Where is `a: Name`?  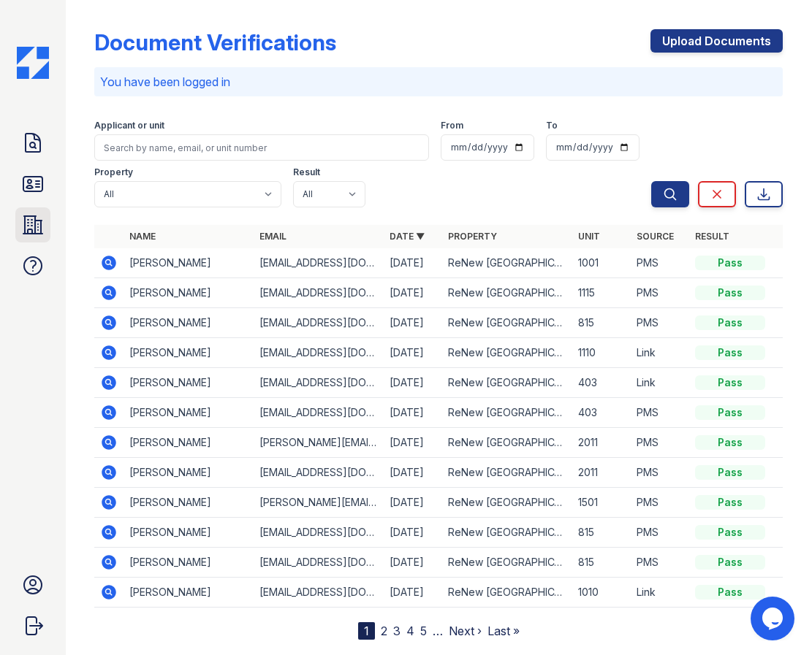 a: Name is located at coordinates (143, 235).